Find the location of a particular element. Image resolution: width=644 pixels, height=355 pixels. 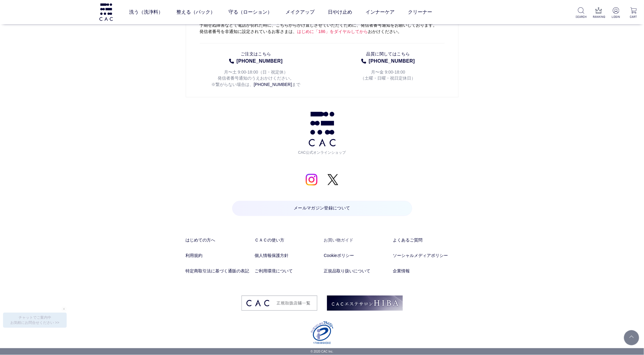

a: CART is located at coordinates (633, 13).